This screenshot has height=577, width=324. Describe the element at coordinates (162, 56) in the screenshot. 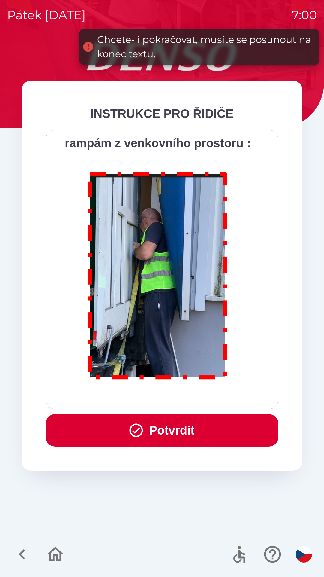

I see `img: Logo` at that location.